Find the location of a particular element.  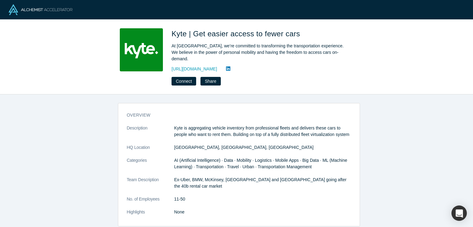

dt: HQ Location is located at coordinates (151, 151).